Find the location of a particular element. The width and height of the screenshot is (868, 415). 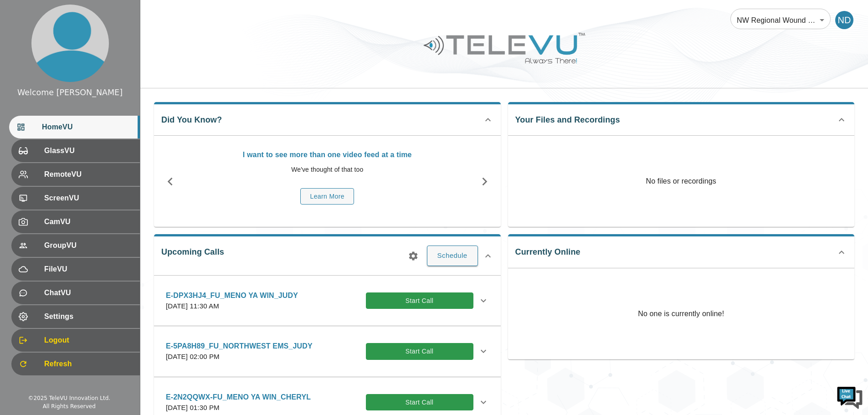

span: HomeVU is located at coordinates (87, 127).